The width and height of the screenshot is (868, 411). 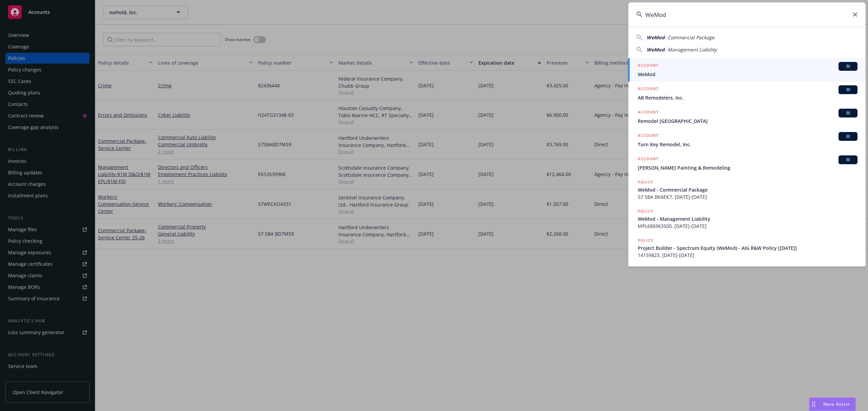 What do you see at coordinates (748, 144) in the screenshot?
I see `span: Turn Key Remodel, Inc.` at bounding box center [748, 144].